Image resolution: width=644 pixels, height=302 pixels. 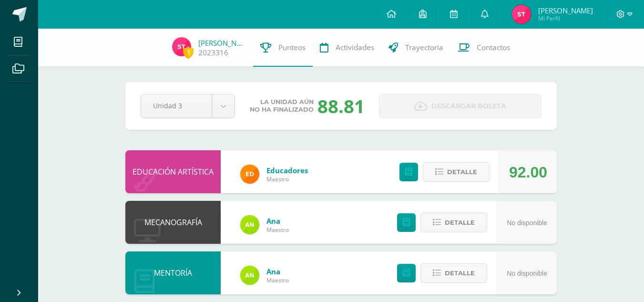 I want to click on span: Punteos, so click(x=292, y=48).